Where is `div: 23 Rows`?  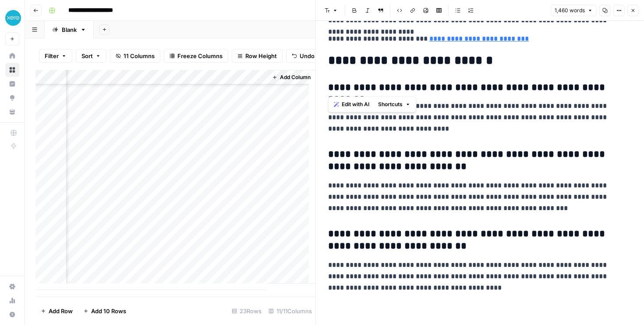
div: 23 Rows is located at coordinates (247, 311).